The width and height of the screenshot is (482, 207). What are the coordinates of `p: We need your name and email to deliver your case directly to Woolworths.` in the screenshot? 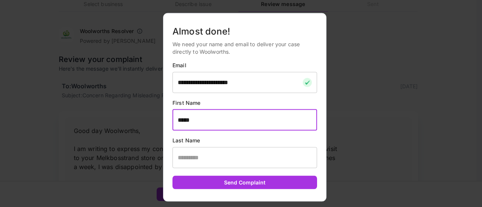 It's located at (245, 48).